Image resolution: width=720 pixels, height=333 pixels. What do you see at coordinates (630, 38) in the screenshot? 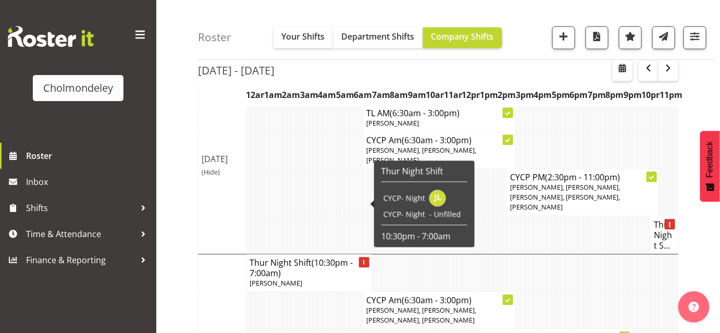
I see `button: Highlight an important date within the roster.` at bounding box center [630, 38].